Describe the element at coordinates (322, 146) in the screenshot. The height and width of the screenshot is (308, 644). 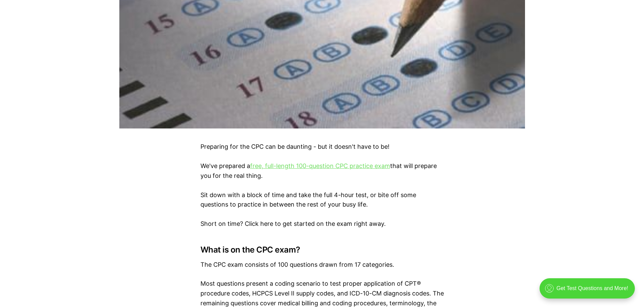
I see `p: Preparing for the CPC can be daunting - but it doesn't have to be!` at that location.